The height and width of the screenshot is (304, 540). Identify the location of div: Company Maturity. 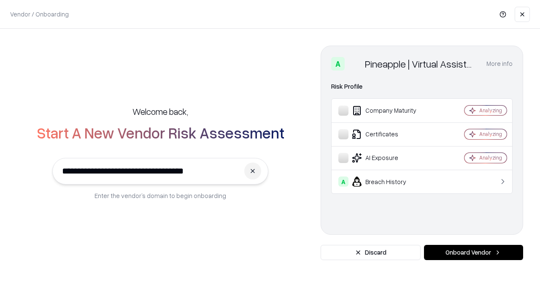
(389, 111).